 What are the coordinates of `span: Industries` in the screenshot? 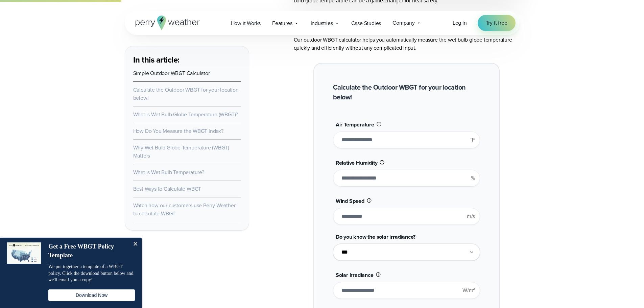 It's located at (322, 24).